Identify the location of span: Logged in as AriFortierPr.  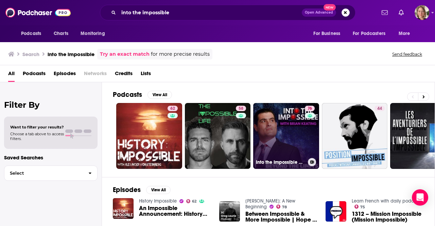
(422, 13).